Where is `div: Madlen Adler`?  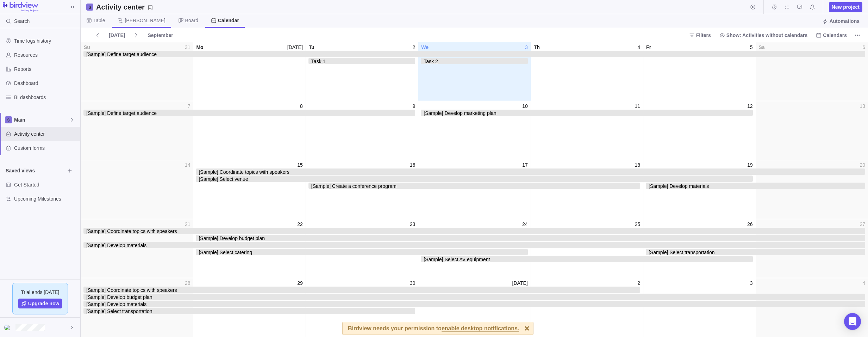
div: Madlen Adler is located at coordinates (9, 328).